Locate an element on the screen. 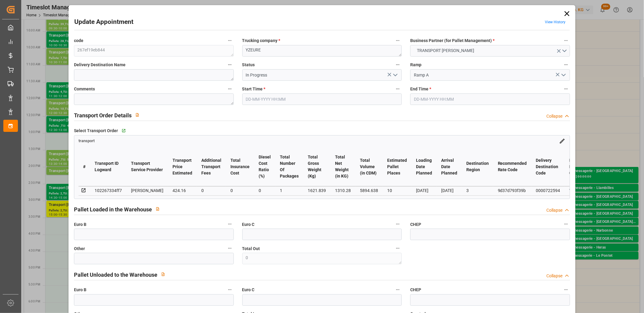  a: View History is located at coordinates (555, 22).